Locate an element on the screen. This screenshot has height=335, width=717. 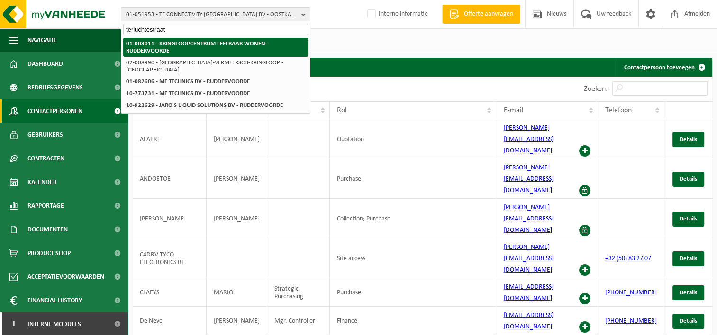
td: ALAERT is located at coordinates (170, 139).